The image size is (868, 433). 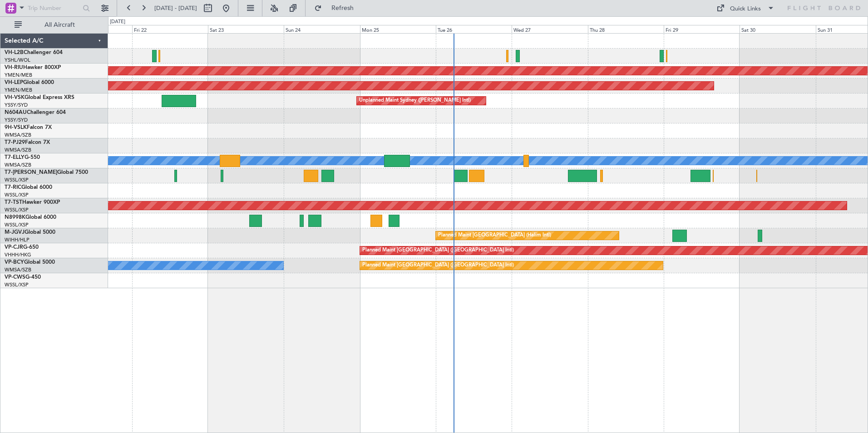 What do you see at coordinates (14, 67) in the screenshot?
I see `span: VH-RIU` at bounding box center [14, 67].